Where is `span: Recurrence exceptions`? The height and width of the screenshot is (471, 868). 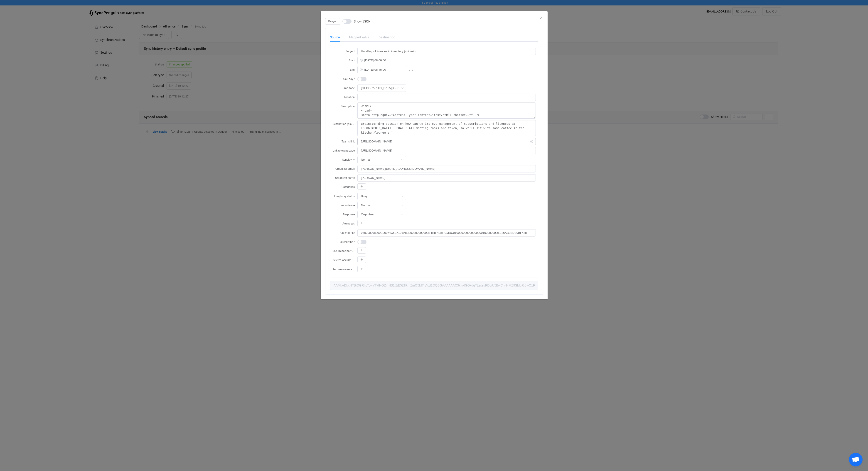 span: Recurrence exceptions is located at coordinates (346, 269).